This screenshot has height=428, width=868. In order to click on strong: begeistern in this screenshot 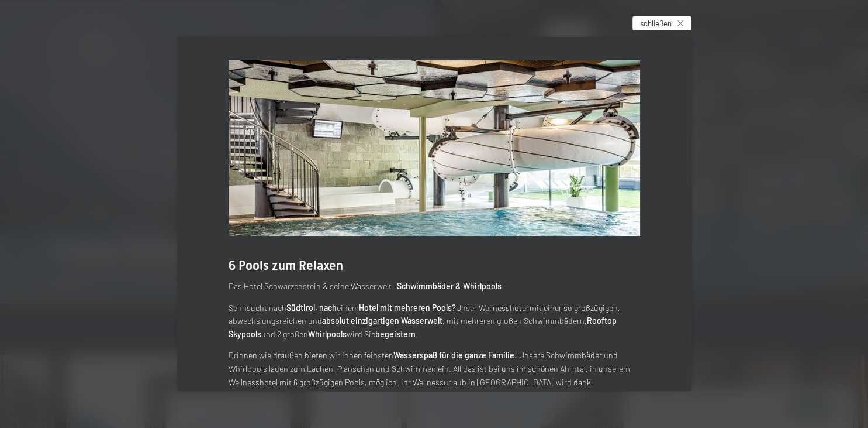, I will do `click(395, 334)`.